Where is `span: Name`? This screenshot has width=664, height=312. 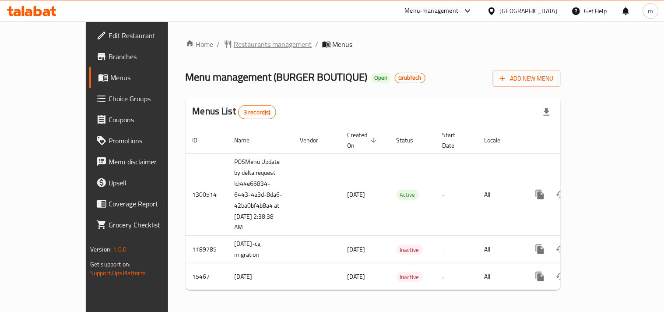
span: Name is located at coordinates (248, 140).